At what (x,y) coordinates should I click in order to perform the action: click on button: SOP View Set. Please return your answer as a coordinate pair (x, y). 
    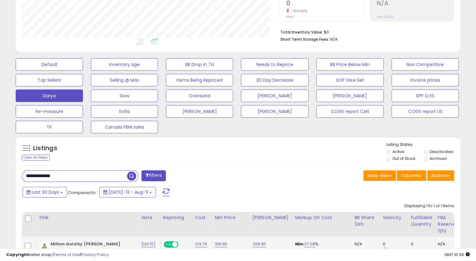
    Looking at the image, I should click on (350, 80).